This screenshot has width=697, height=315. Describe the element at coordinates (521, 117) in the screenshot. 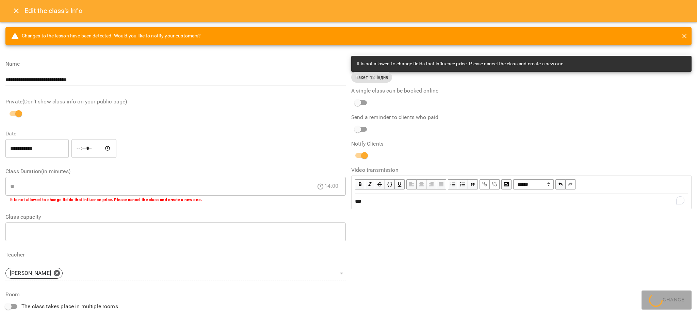

I see `label: Send a reminder to clients who paid` at that location.